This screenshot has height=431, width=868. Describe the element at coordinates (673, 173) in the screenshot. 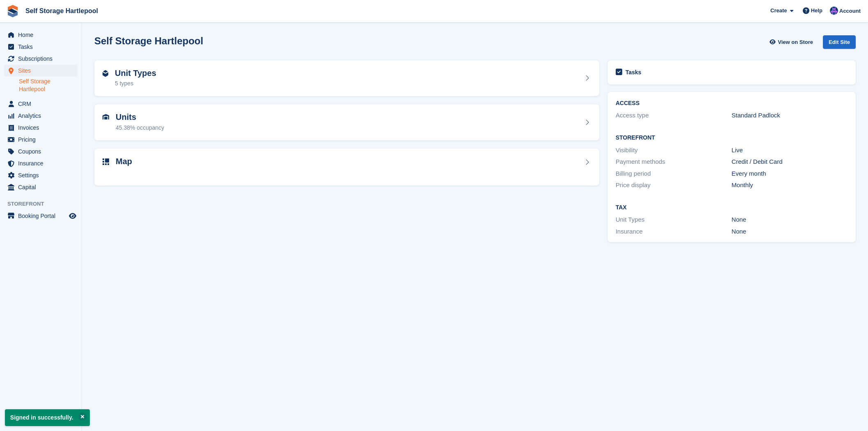

I see `div: Billing period` at that location.